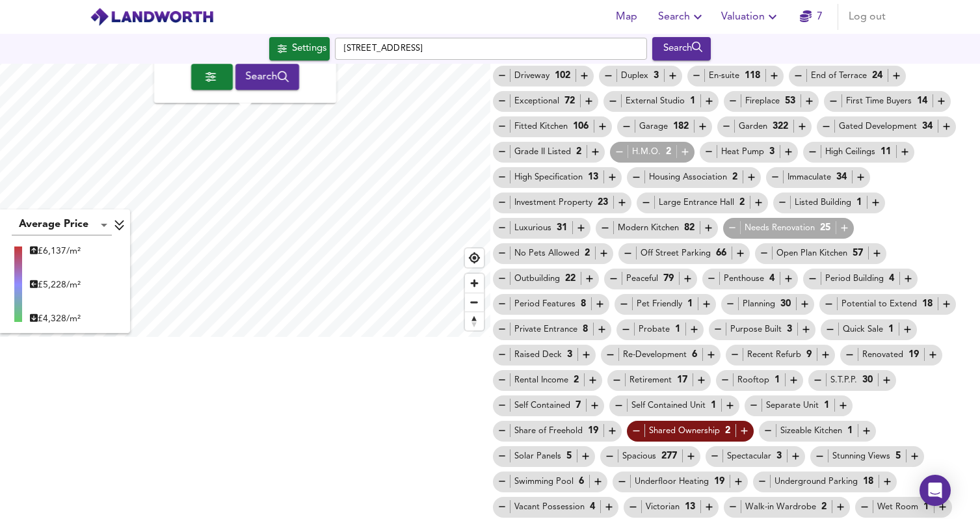 The image size is (980, 519). What do you see at coordinates (491, 49) in the screenshot?
I see `input: Enter a location...` at bounding box center [491, 49].